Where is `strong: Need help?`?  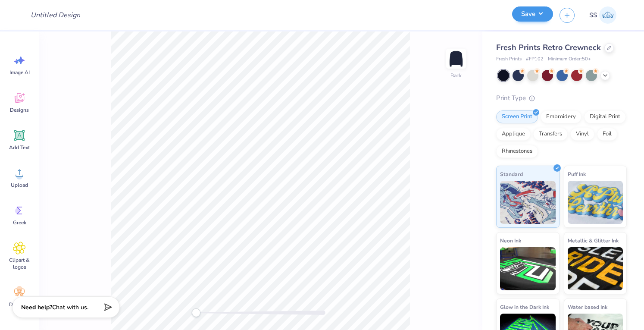 strong: Need help? is located at coordinates (36, 307).